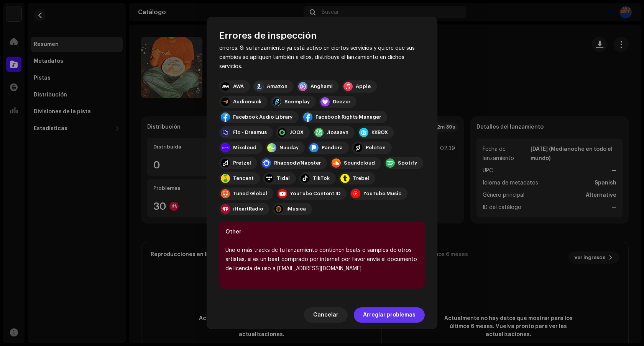  What do you see at coordinates (283, 178) in the screenshot?
I see `div: Tidal` at bounding box center [283, 178].